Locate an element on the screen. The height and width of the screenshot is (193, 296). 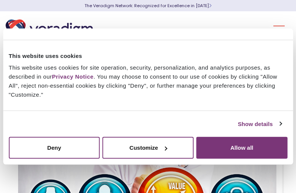
span: Learn More is located at coordinates (210, 6).